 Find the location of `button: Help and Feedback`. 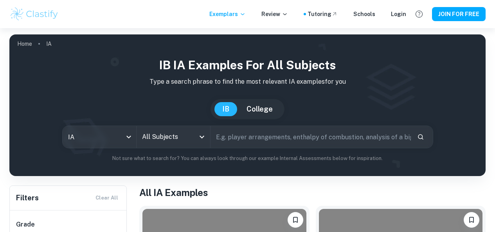

button: Help and Feedback is located at coordinates (419, 14).